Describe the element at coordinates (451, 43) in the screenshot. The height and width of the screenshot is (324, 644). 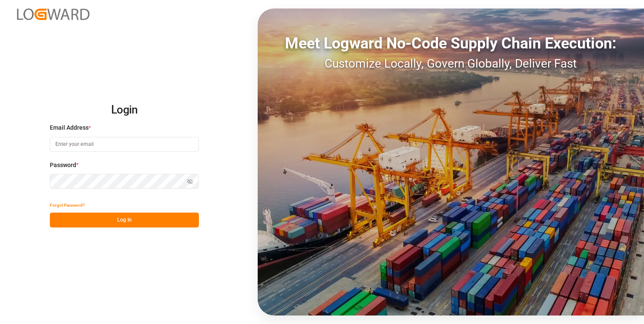
I see `div: Meet Logward No-Code Supply Chain Execution:` at that location.